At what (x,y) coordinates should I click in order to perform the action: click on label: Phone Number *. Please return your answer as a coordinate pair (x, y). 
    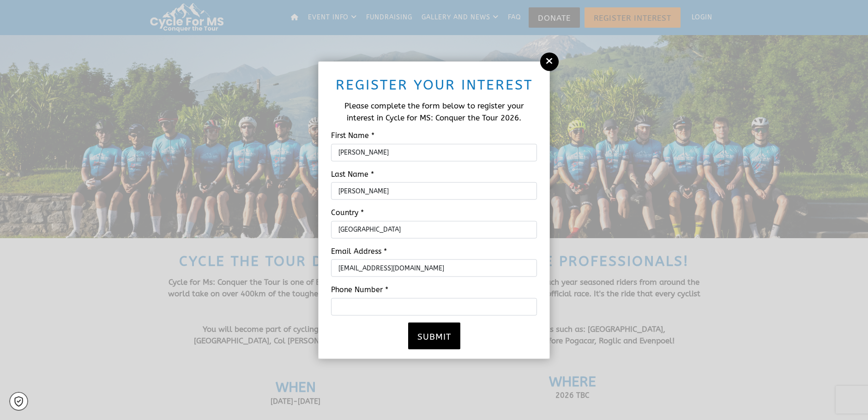
    Looking at the image, I should click on (434, 290).